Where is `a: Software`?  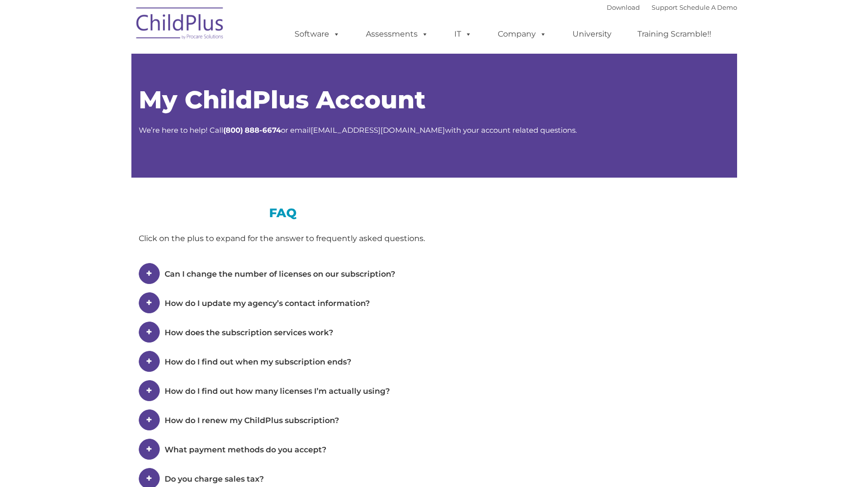
a: Software is located at coordinates (317, 34).